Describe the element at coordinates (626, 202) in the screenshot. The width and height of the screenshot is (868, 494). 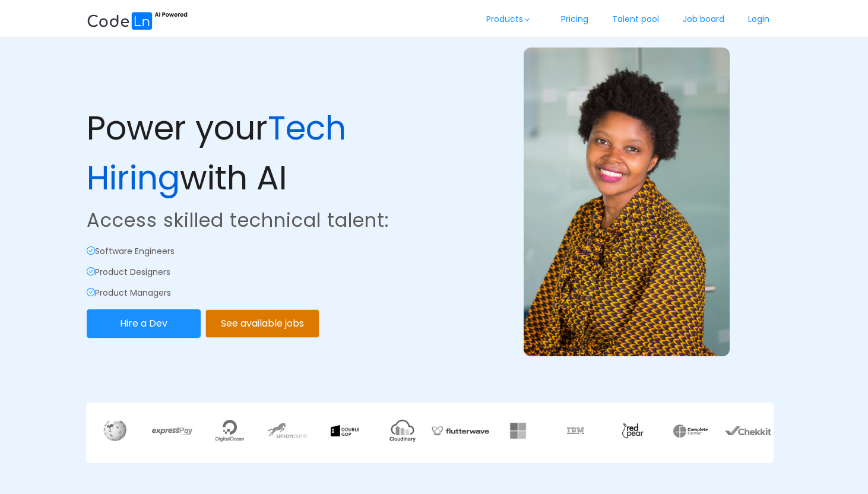
I see `img: example` at that location.